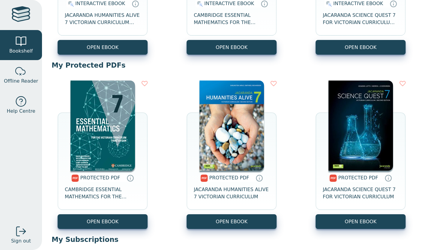  What do you see at coordinates (21, 241) in the screenshot?
I see `span: Sign out` at bounding box center [21, 241].